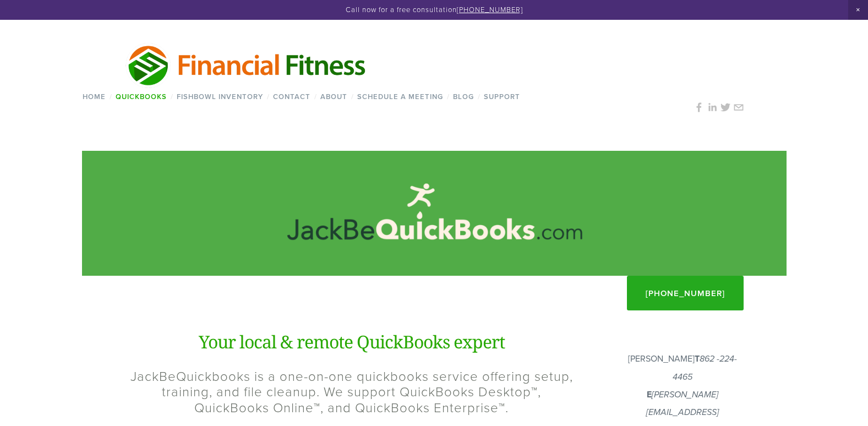 This screenshot has width=868, height=426. I want to click on a: Schedule a Meeting, so click(400, 96).